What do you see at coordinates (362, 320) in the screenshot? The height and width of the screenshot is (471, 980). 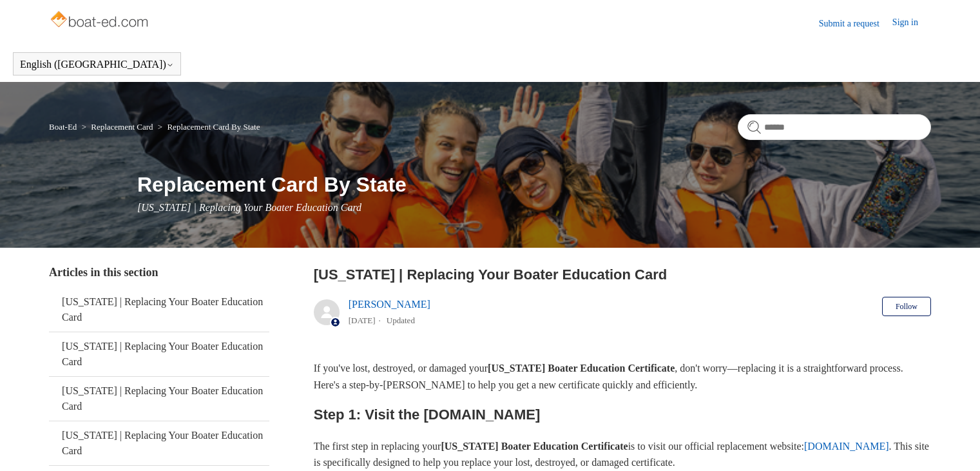 I see `time: 05/22/2024, 10:41` at bounding box center [362, 320].